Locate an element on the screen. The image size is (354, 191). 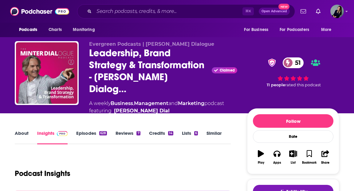
img: User Profile is located at coordinates (337, 11).